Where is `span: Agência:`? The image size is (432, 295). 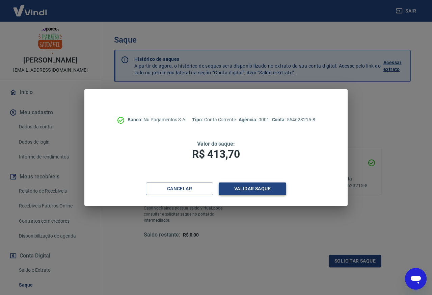
span: Agência: is located at coordinates (248, 119).